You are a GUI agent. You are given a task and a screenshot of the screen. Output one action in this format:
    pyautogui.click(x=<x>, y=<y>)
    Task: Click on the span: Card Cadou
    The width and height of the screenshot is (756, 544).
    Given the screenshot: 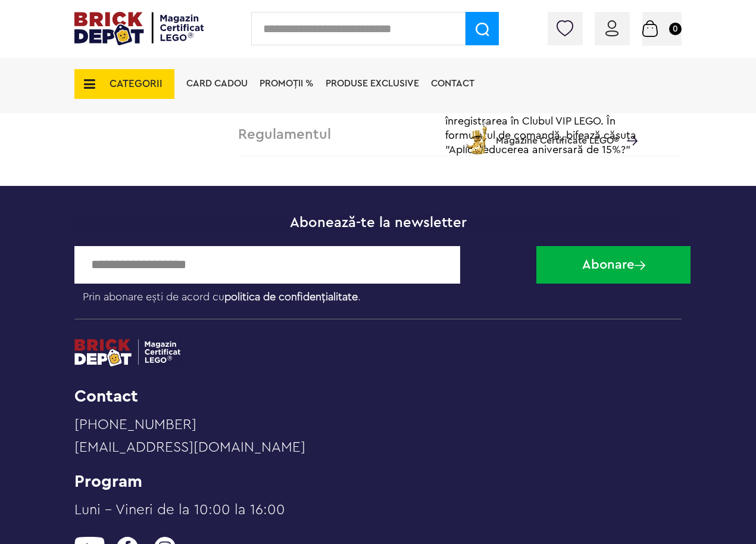 What is the action you would take?
    pyautogui.click(x=217, y=84)
    